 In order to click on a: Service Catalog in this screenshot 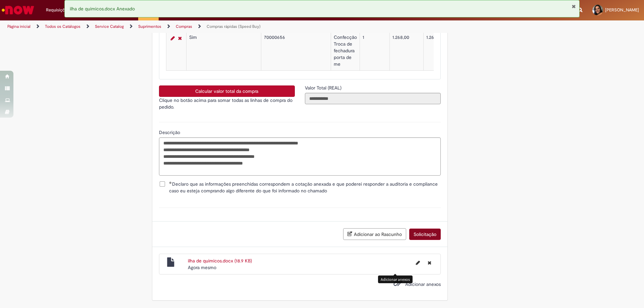, I will do `click(110, 27)`.